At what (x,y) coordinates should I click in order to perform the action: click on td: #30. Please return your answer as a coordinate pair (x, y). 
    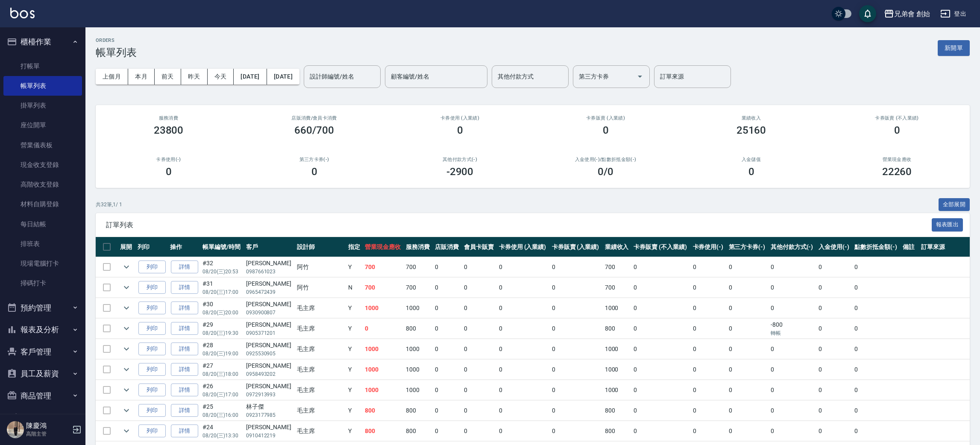
    Looking at the image, I should click on (222, 308).